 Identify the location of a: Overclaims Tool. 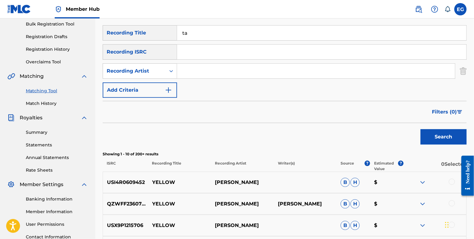
(57, 62).